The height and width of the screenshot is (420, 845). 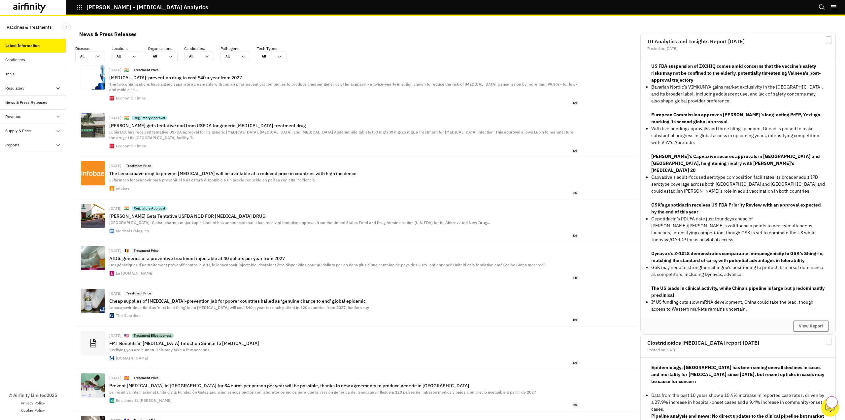 I want to click on img: Q3TRYJON5ZFIXGBDF65PBR2UIQ.jpg, so click(x=93, y=258).